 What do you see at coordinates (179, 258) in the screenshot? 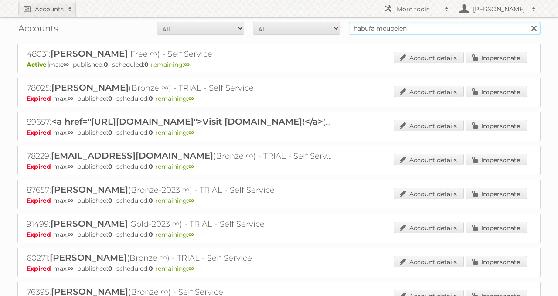
I see `h2: 60271: (Bronze ∞) - TRIAL - Self Service` at bounding box center [179, 258].